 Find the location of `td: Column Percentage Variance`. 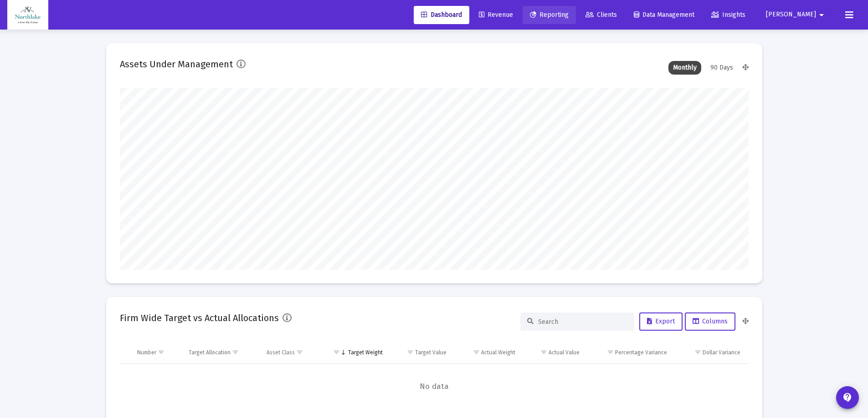

td: Column Percentage Variance is located at coordinates (630, 353).